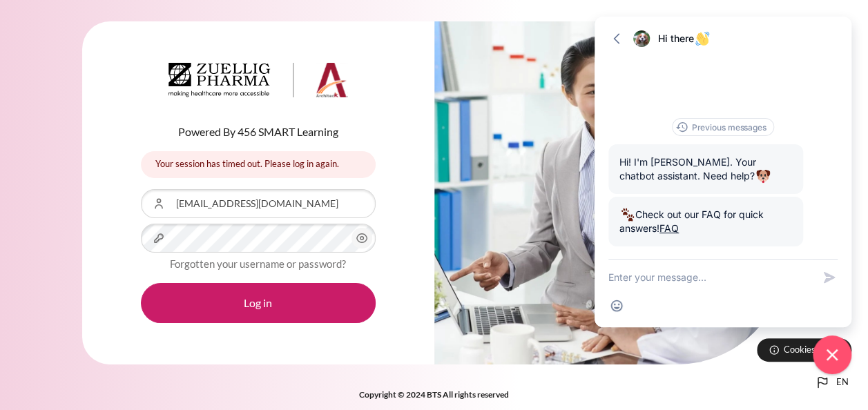  I want to click on strong: Copyright © 2024 BTS All rights reserved, so click(434, 394).